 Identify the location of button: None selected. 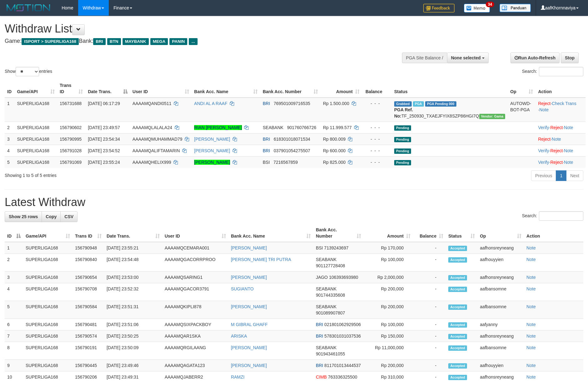
(468, 58).